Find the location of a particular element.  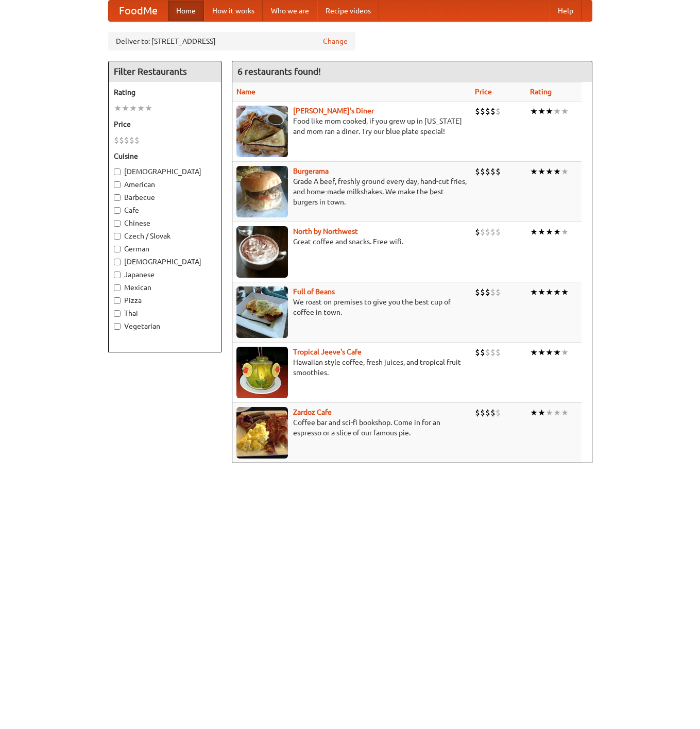

a: Zardoz Cafe is located at coordinates (312, 412).